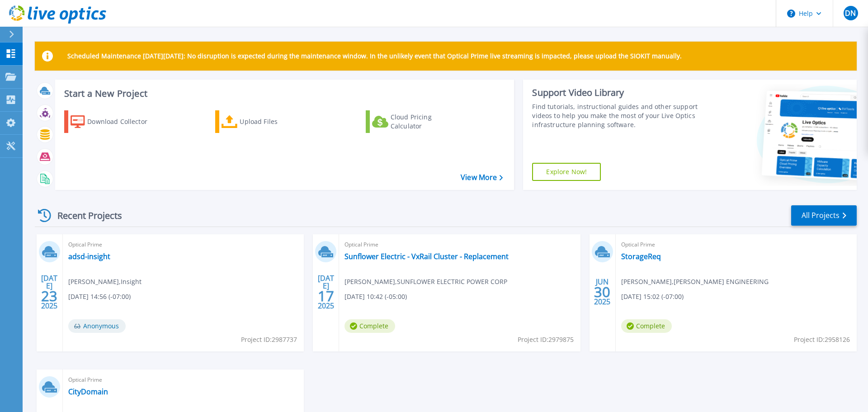 This screenshot has width=868, height=412. I want to click on a: Cloud Pricing Calculator, so click(416, 121).